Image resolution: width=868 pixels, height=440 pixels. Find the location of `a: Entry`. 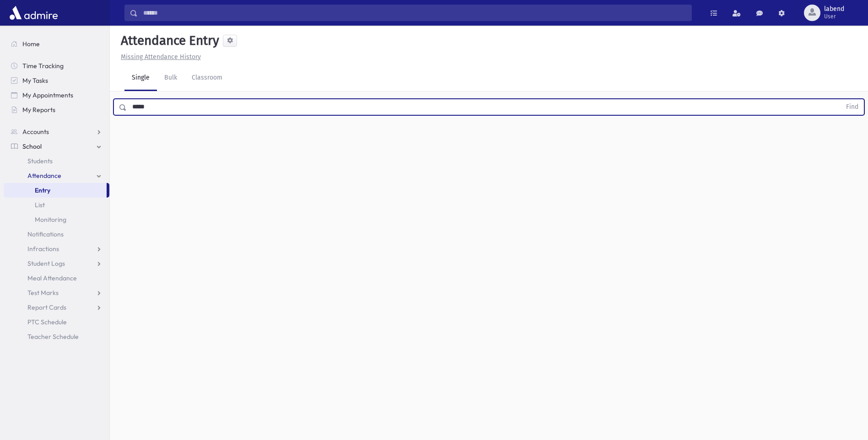

a: Entry is located at coordinates (55, 190).